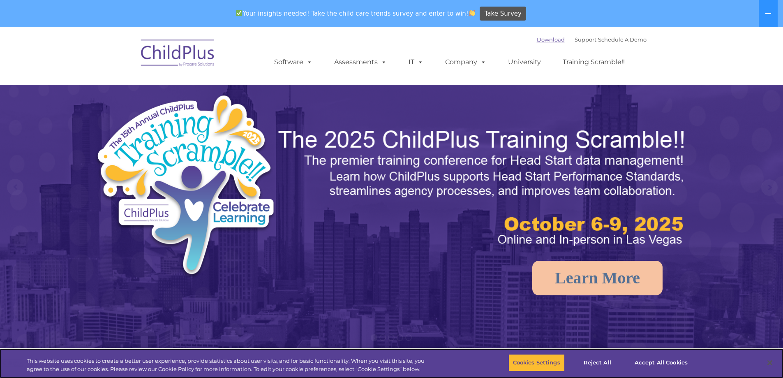  I want to click on span: Your insights needed! Take the child care trends survey and enter to win!, so click(355, 13).